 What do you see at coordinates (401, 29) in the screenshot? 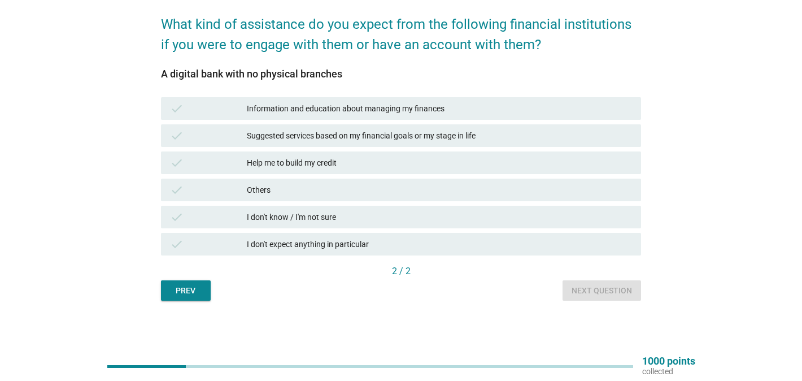
I see `h2: What kind of assistance do you expect from the following financial institutions if you were to en...` at bounding box center [401, 29].